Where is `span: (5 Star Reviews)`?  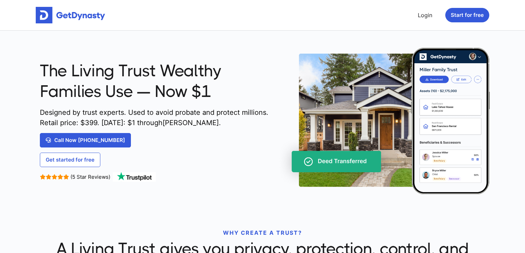 span: (5 Star Reviews) is located at coordinates (90, 177).